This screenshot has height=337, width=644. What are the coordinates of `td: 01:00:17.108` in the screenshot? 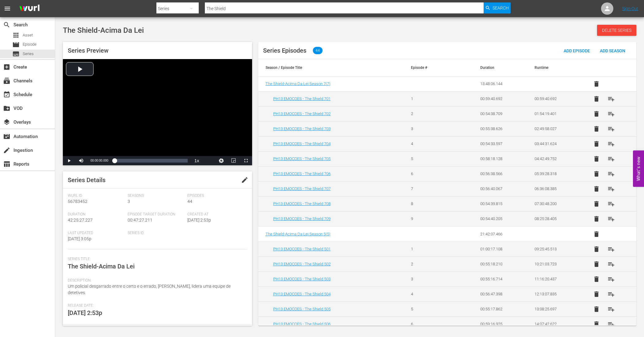 It's located at (500, 249).